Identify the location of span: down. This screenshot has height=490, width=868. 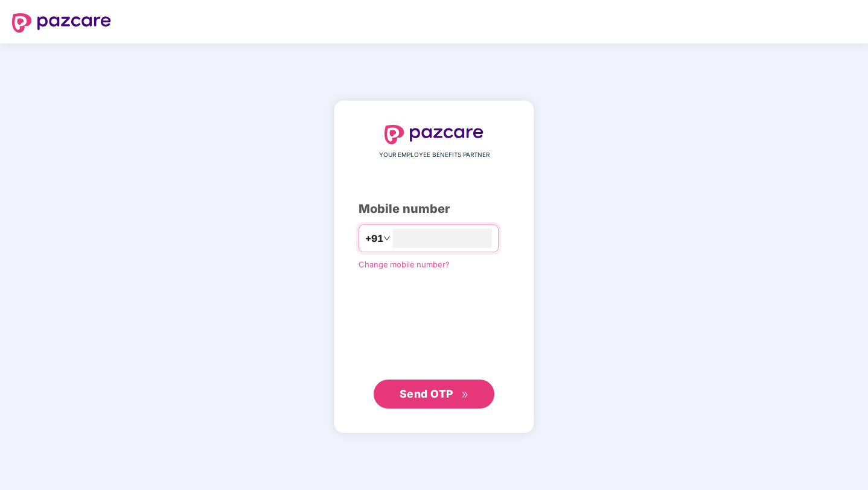
(387, 238).